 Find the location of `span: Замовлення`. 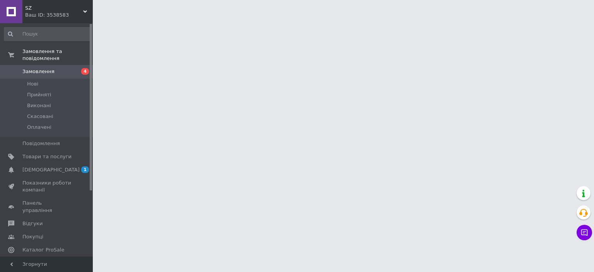

span: Замовлення is located at coordinates (38, 72).